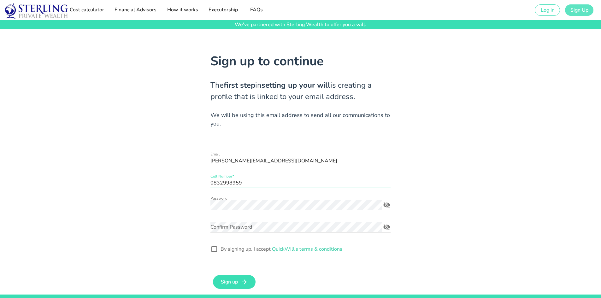  What do you see at coordinates (240, 85) in the screenshot?
I see `strong: first step` at bounding box center [240, 85].